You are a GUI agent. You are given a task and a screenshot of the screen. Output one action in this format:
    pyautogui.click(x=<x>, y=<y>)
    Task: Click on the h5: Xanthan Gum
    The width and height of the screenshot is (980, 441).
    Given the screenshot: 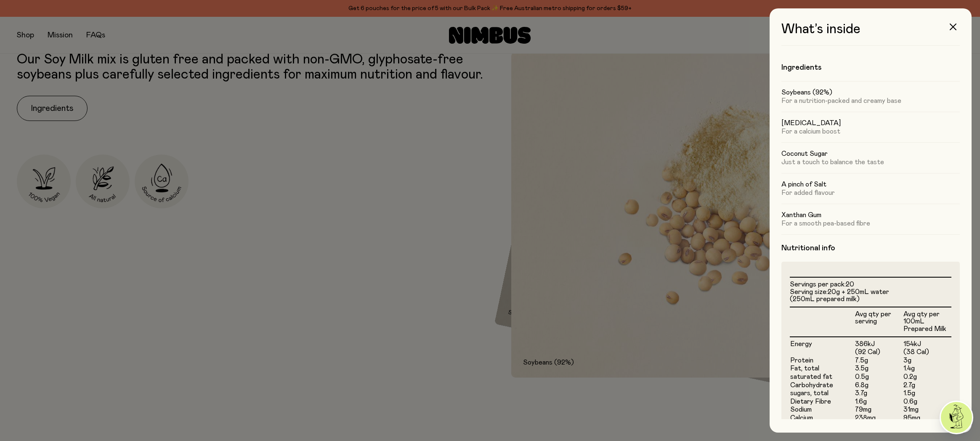 What is the action you would take?
    pyautogui.click(x=870, y=215)
    